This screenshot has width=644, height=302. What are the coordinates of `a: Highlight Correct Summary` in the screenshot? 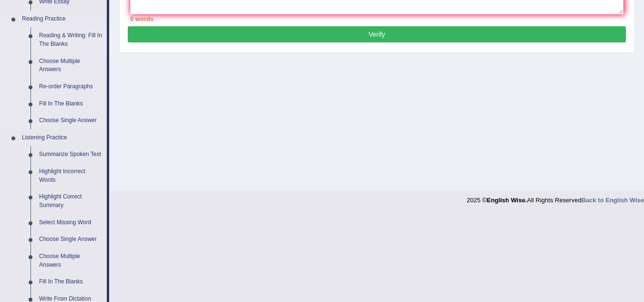 It's located at (71, 200).